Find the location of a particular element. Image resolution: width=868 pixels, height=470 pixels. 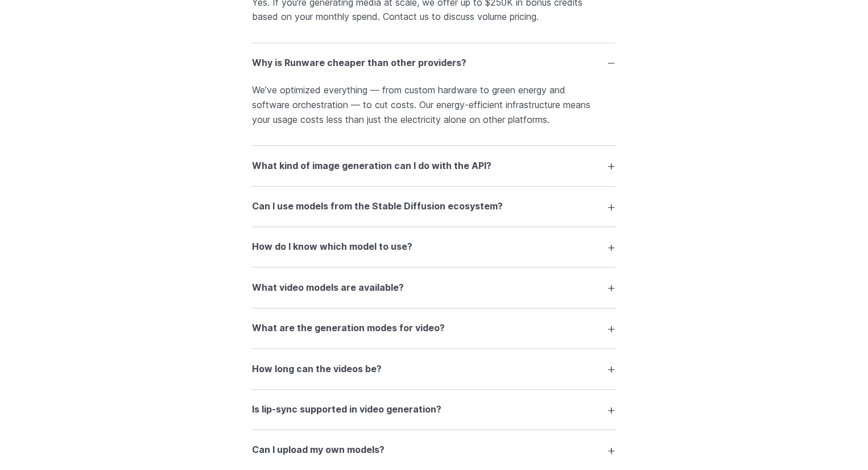

summary: How do I know which model to use? is located at coordinates (434, 247).